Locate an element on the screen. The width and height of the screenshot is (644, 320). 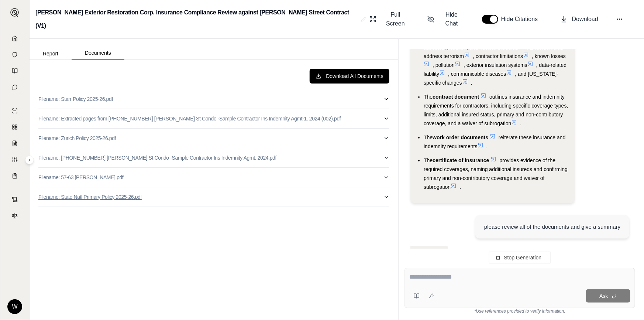
a: Legal Search Engine is located at coordinates (15, 216).